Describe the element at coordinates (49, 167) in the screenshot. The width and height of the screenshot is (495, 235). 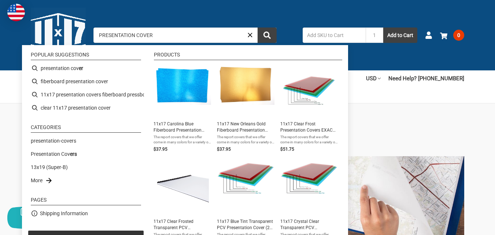
I see `a: 13x19 (Super-B)` at that location.